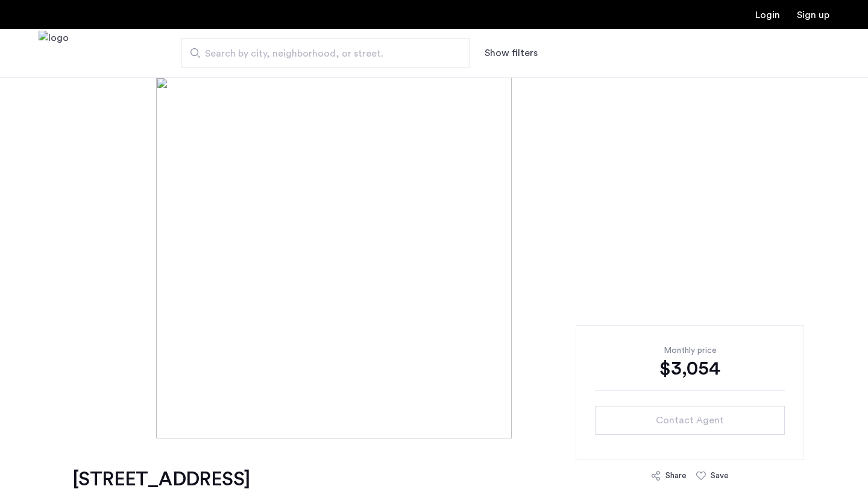  Describe the element at coordinates (768, 15) in the screenshot. I see `a: Login` at that location.